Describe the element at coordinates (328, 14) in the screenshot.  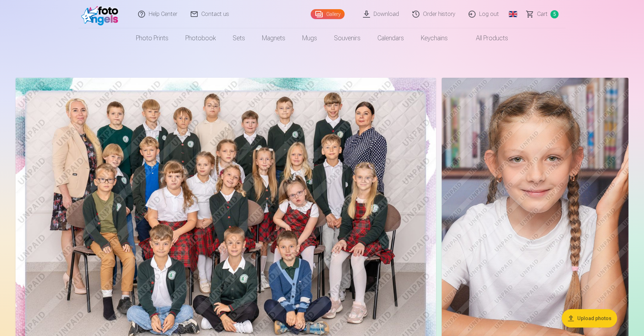
I see `a: Gallery` at that location.